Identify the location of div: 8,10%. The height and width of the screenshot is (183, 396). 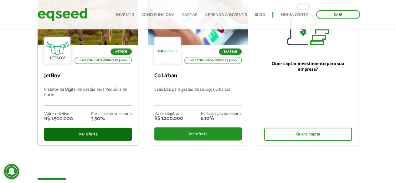
(221, 119).